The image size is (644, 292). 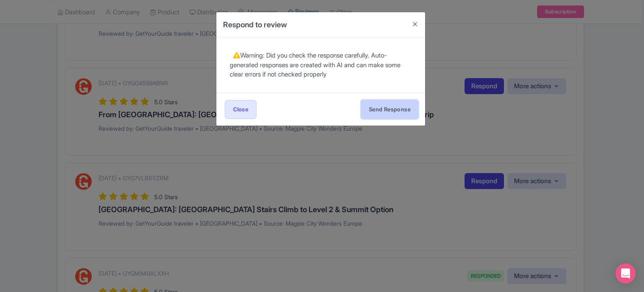 I want to click on button: Close, so click(x=415, y=24).